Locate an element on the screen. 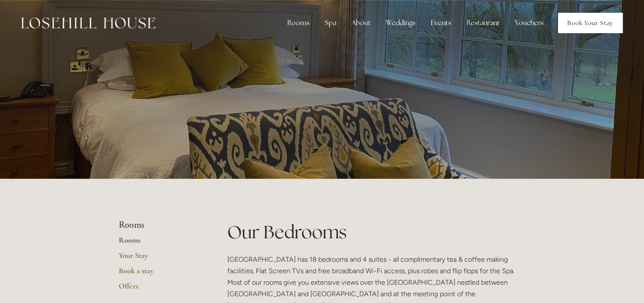  li: Rooms is located at coordinates (159, 225).